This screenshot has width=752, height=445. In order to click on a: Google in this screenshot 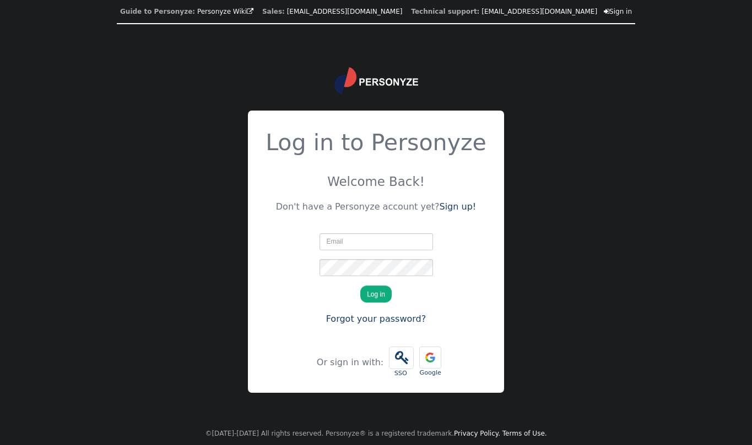, I will do `click(430, 362)`.